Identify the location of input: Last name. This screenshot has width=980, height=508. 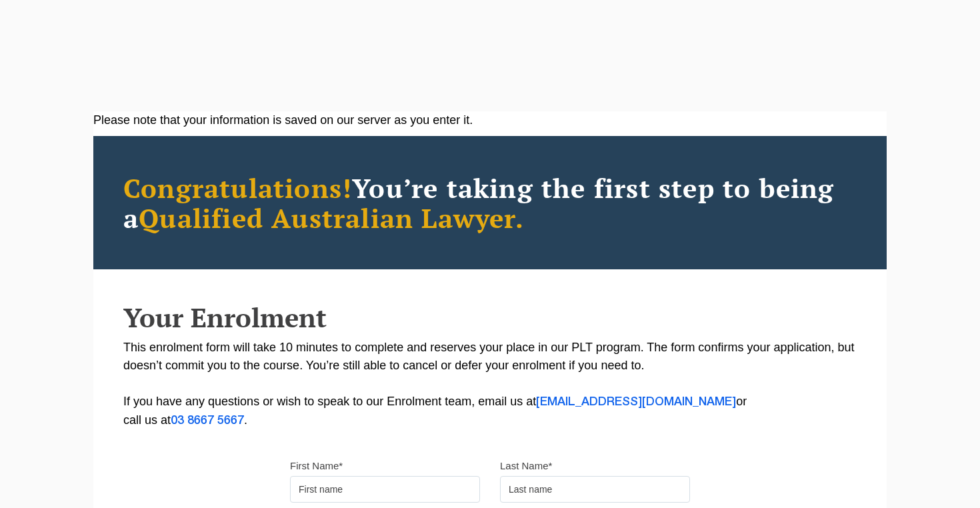
(595, 489).